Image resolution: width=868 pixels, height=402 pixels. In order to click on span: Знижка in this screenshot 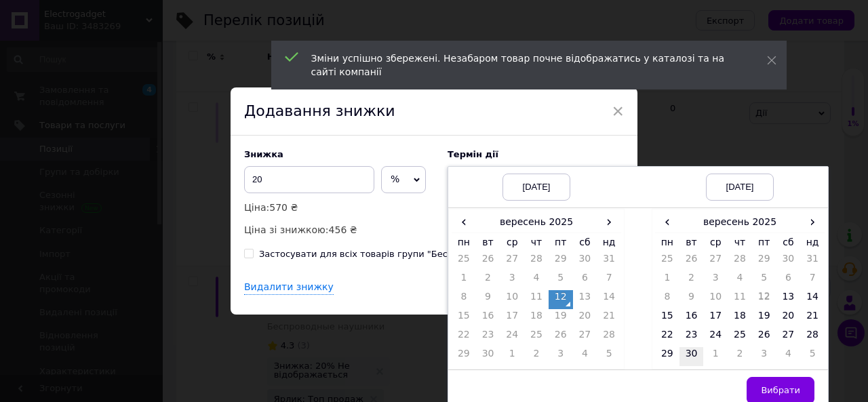, I will do `click(264, 154)`.